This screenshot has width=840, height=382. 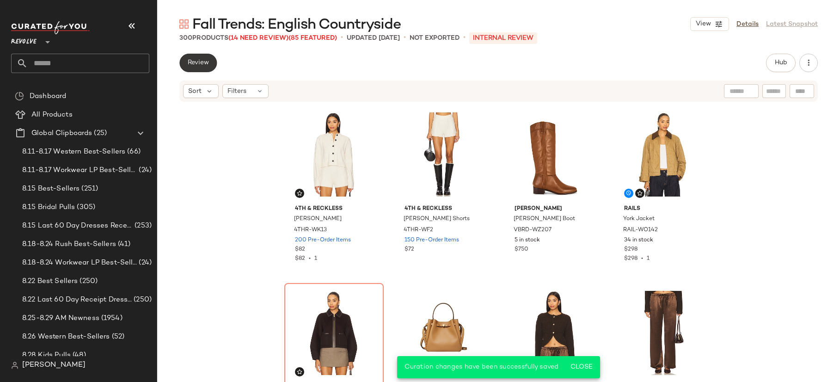 What do you see at coordinates (334, 154) in the screenshot?
I see `img: 4THR-WK13_V1.jpg` at bounding box center [334, 154].